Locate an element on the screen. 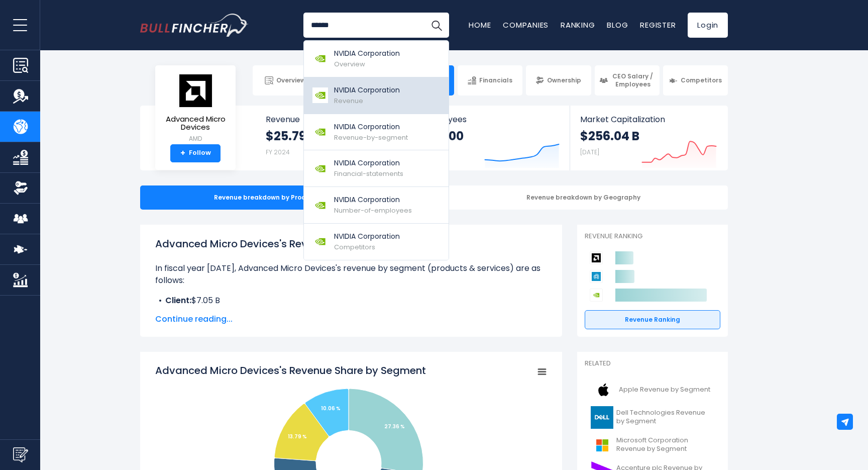  strong: $25.79 B is located at coordinates (291, 136).